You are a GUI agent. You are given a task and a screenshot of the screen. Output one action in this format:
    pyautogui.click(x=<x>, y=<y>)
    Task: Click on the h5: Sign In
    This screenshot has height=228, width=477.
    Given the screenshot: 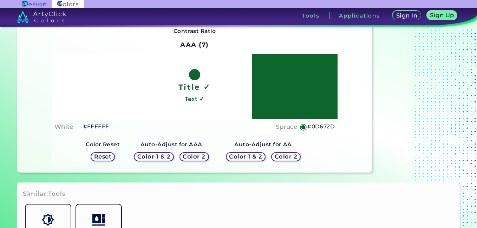 What is the action you would take?
    pyautogui.click(x=407, y=15)
    